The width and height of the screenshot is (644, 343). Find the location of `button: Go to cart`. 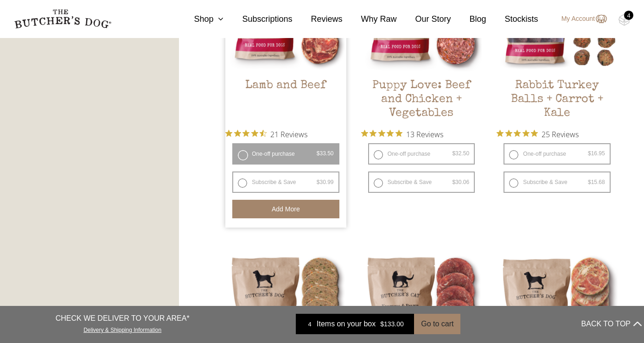

button: Go to cart is located at coordinates (437, 325).